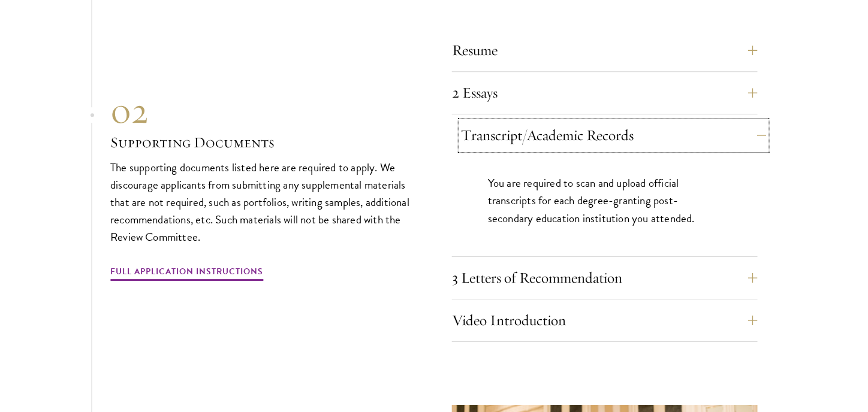 This screenshot has width=868, height=412. I want to click on p: You are required to scan and upload official transcripts for each degree-granting post-secondary ..., so click(605, 200).